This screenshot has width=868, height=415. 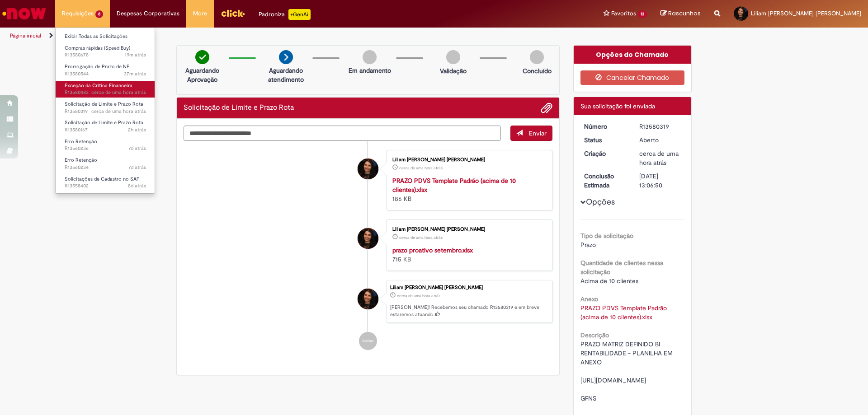 What do you see at coordinates (284, 14) in the screenshot?
I see `div: Padroniza` at bounding box center [284, 14].